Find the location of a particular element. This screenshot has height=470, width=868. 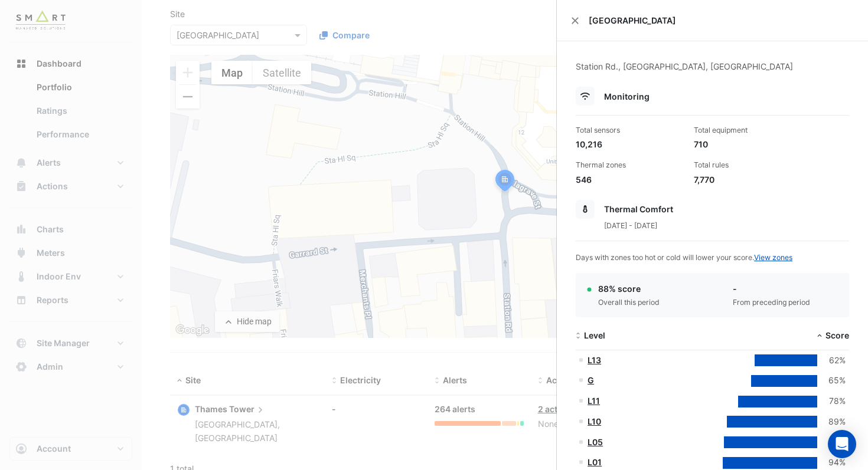

span: Days with zones too hot or cold will lower your score. is located at coordinates (683, 257).